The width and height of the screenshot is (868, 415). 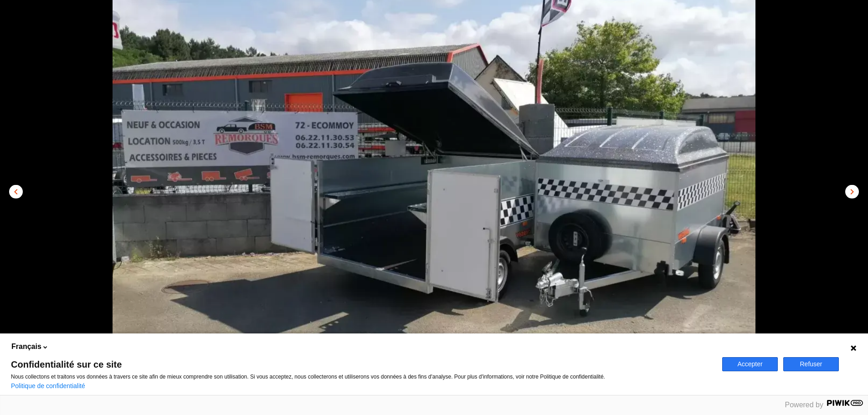 What do you see at coordinates (852, 191) in the screenshot?
I see `button: chevron_right` at bounding box center [852, 191].